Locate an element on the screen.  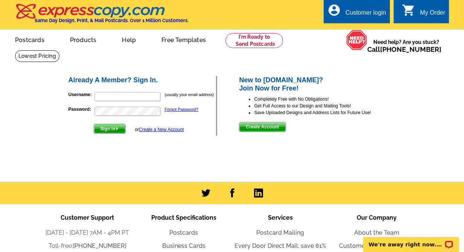
div: or is located at coordinates (159, 130).